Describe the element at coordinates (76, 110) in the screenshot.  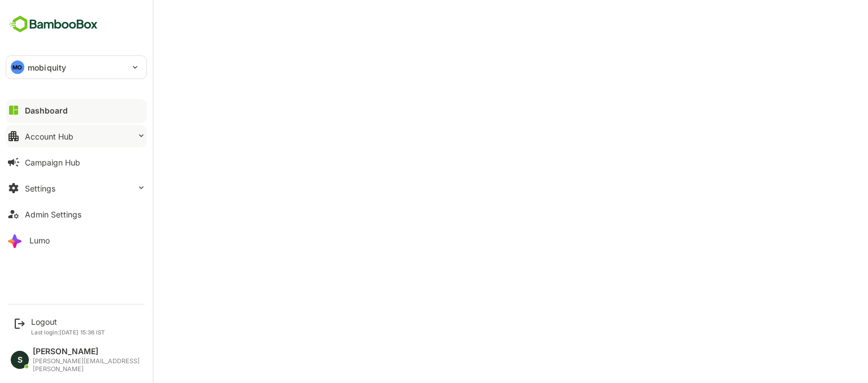
I see `button: Dashboard` at that location.